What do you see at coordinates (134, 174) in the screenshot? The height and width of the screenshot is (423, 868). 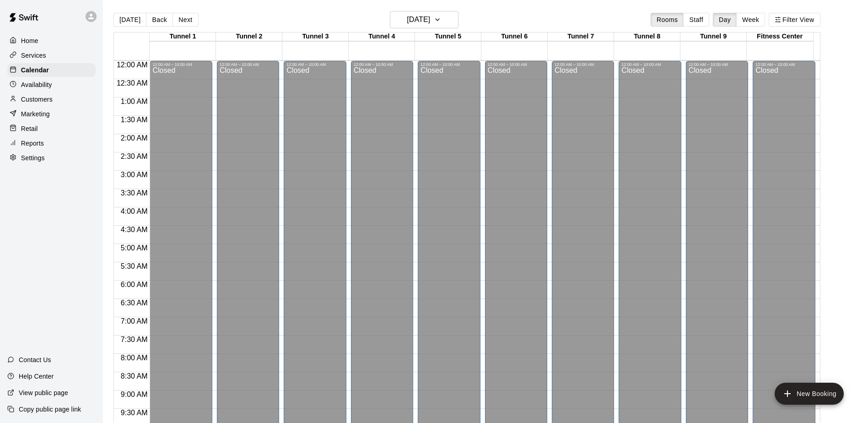 I see `span: 3:00 AM` at bounding box center [134, 174].